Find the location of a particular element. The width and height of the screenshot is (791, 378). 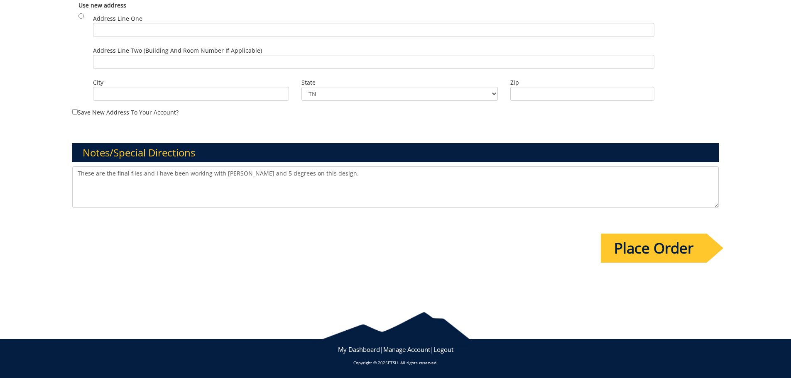

input: Zip is located at coordinates (582, 94).